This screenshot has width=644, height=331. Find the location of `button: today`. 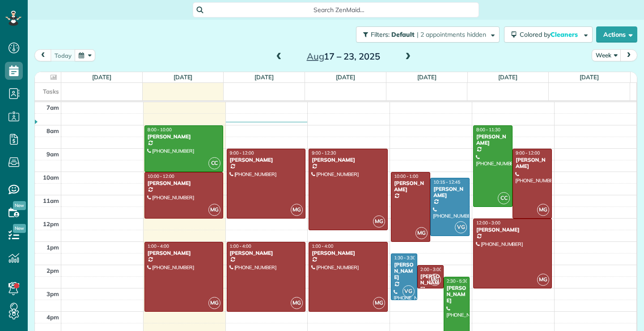

button: today is located at coordinates (63, 55).